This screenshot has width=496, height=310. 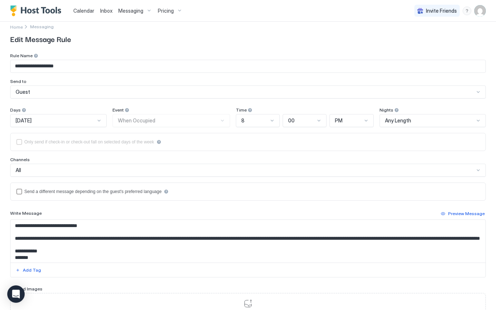 I want to click on span: Edit Message Rule, so click(x=248, y=39).